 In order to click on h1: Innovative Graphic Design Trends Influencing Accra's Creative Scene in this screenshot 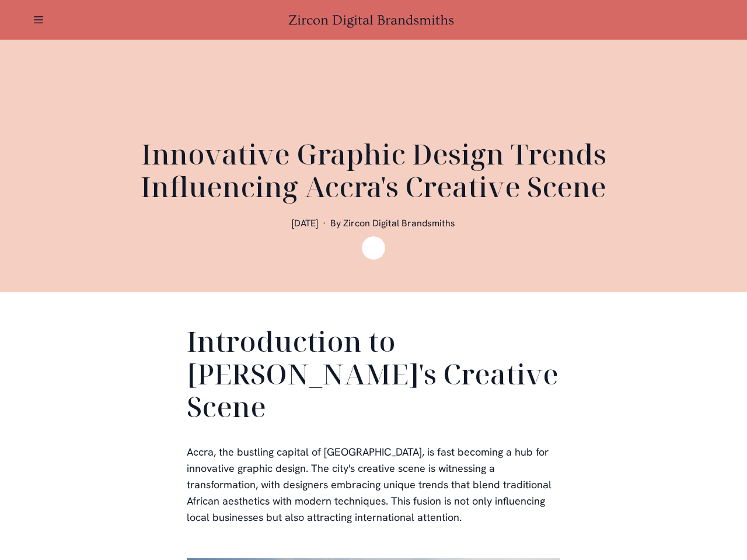, I will do `click(374, 170)`.